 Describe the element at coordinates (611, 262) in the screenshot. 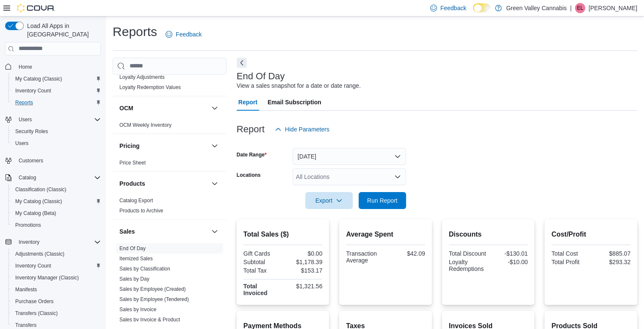

I see `div: $293.32` at that location.